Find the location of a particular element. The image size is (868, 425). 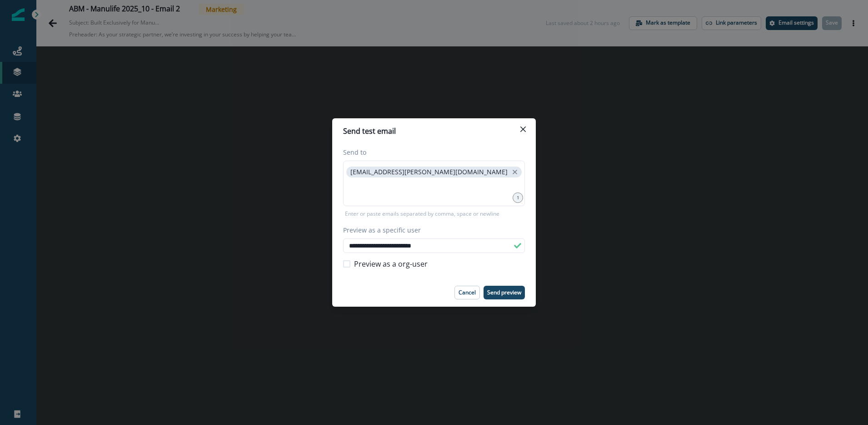

span: Preview as a org-user is located at coordinates (391, 264).